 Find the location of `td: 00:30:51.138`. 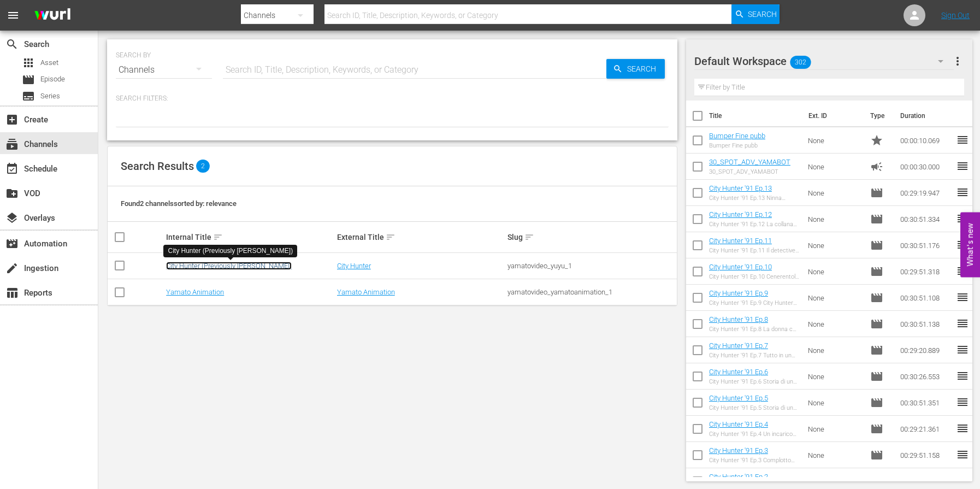

td: 00:30:51.138 is located at coordinates (926, 324).